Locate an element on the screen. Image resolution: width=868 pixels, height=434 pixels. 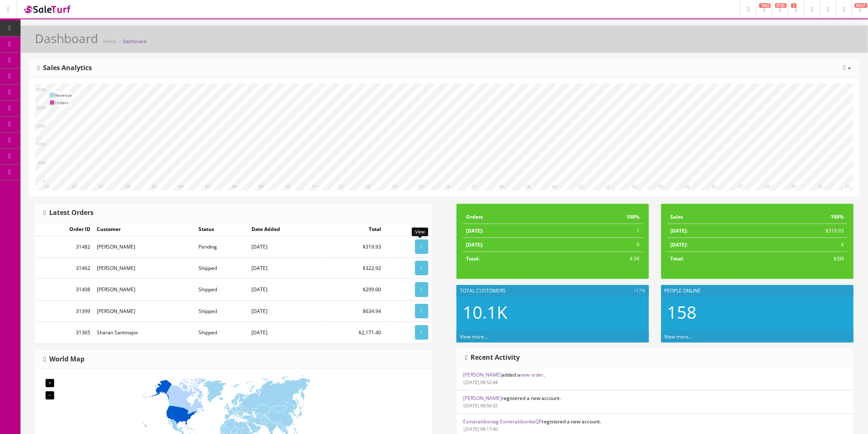
td: Order ID is located at coordinates (64, 229).